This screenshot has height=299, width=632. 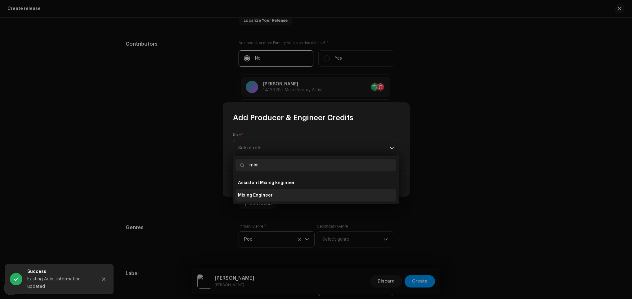 What do you see at coordinates (266, 183) in the screenshot?
I see `span: Assistant Mixing Engineer` at bounding box center [266, 183].